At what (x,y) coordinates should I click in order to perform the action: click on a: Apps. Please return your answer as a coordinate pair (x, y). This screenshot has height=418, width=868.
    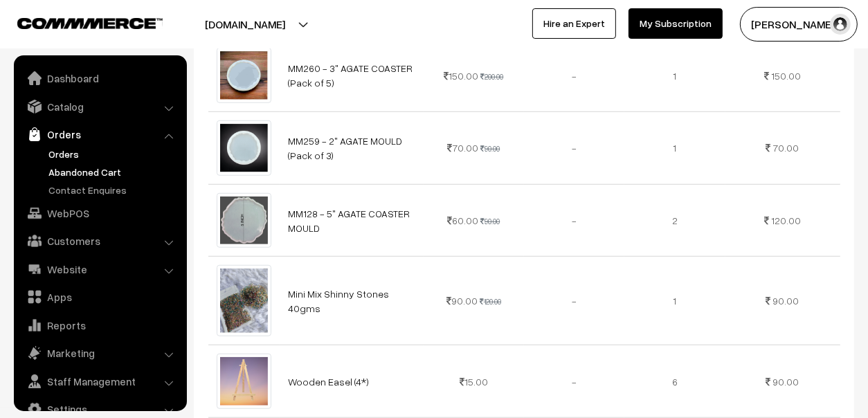
    Looking at the image, I should click on (100, 297).